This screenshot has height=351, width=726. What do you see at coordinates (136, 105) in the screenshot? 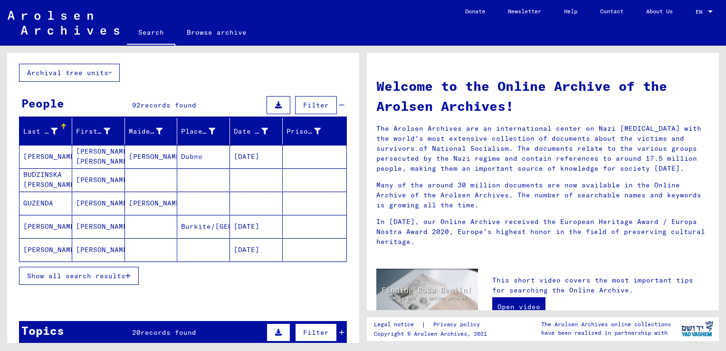
I see `span: 92` at bounding box center [136, 105].